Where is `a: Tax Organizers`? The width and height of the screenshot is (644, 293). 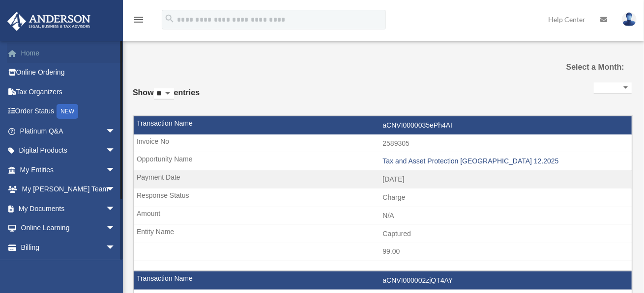
a: Tax Organizers is located at coordinates (69, 92).